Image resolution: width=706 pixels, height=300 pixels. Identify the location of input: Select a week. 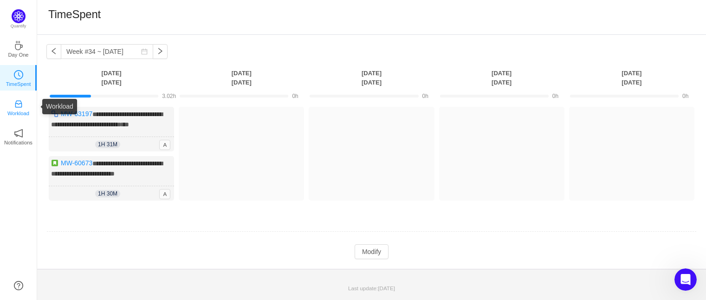
(107, 52).